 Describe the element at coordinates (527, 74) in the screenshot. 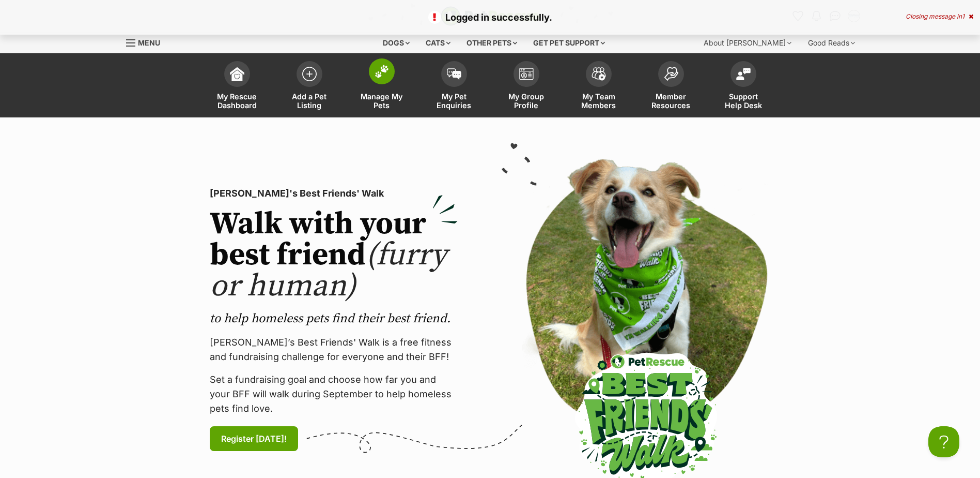

I see `img: group-profile-icon-3fa3cf56718a62981997c0bc7e787c4b2cf8bcc04b72c1350f741eb67cf2f40e.svg` at that location.